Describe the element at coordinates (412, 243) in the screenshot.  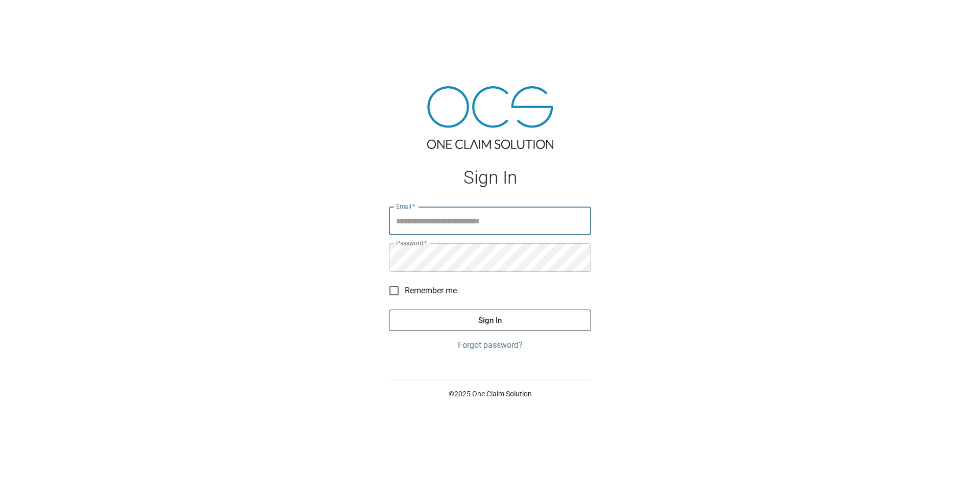
I see `label: Password` at that location.